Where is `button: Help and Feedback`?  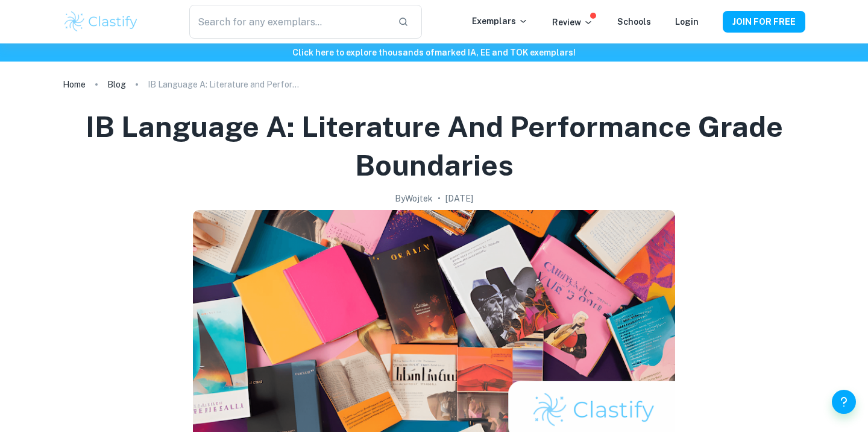 button: Help and Feedback is located at coordinates (844, 401).